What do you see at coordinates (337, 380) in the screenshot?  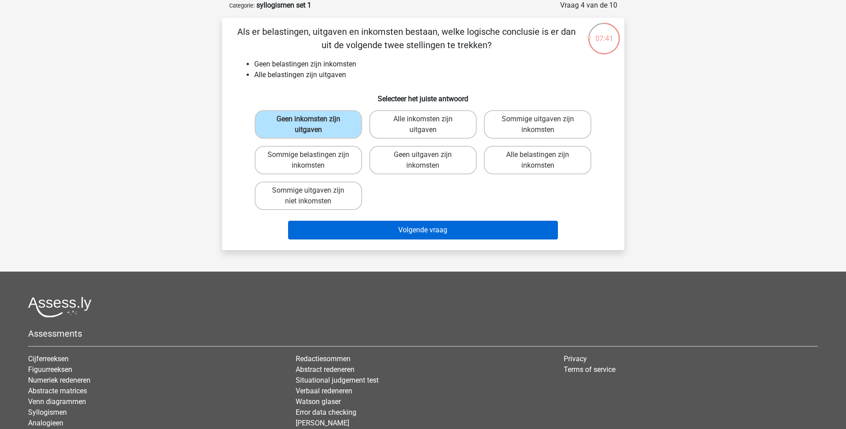 I see `a: Situational judgement test` at bounding box center [337, 380].